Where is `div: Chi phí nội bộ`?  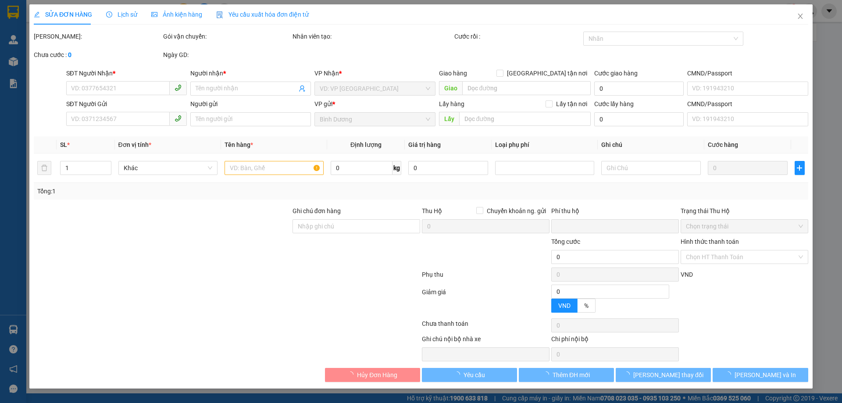 div: Chi phí nội bộ is located at coordinates (614, 341).